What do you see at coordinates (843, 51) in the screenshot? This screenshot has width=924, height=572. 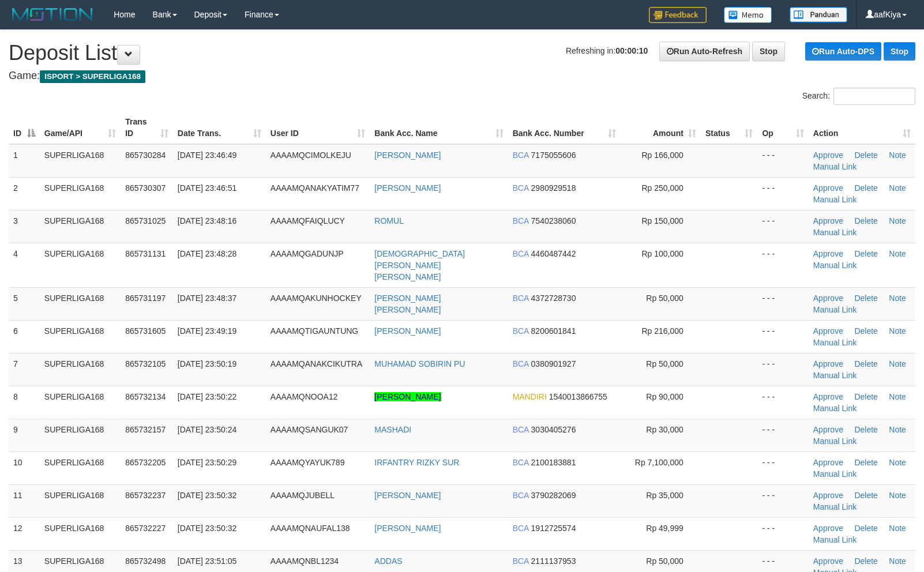 I see `a: Run Auto-DPS` at bounding box center [843, 51].